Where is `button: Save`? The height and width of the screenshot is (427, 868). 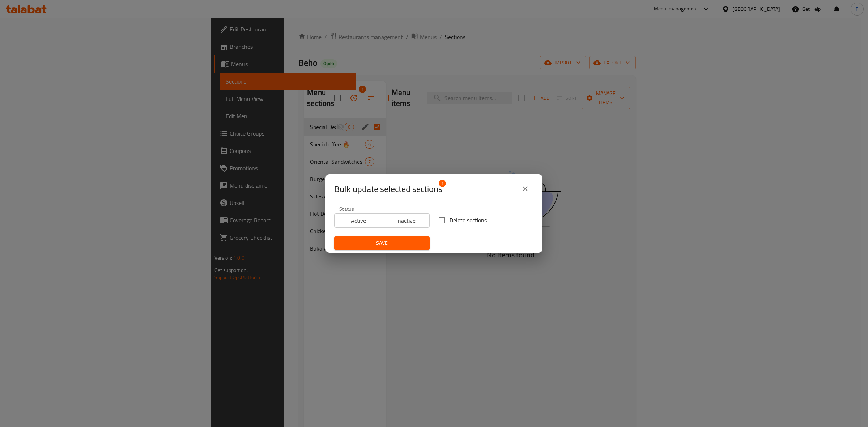
button: Save is located at coordinates (382, 243).